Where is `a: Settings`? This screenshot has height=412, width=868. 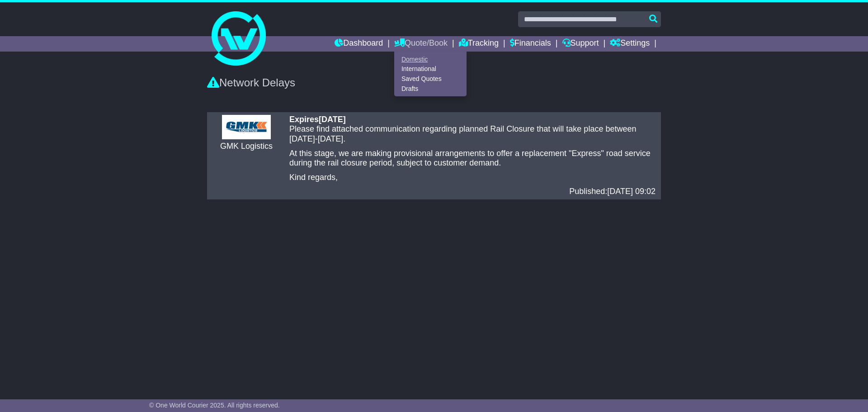
a: Settings is located at coordinates (630, 44).